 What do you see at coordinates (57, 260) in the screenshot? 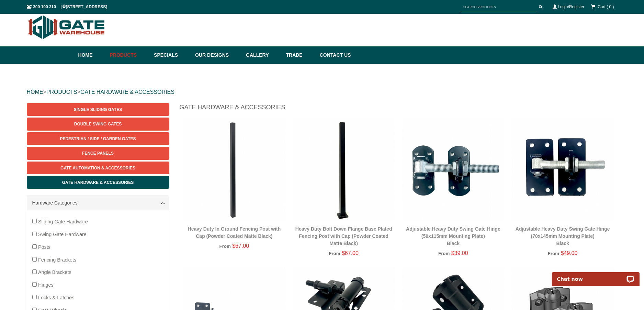
I see `span: Fencing Brackets` at bounding box center [57, 260].